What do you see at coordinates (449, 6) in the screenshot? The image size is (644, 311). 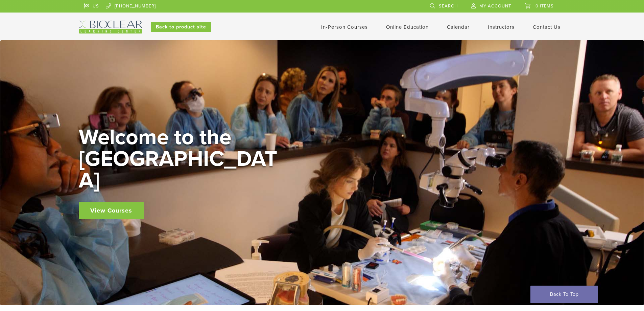 I see `span: Search` at bounding box center [449, 6].